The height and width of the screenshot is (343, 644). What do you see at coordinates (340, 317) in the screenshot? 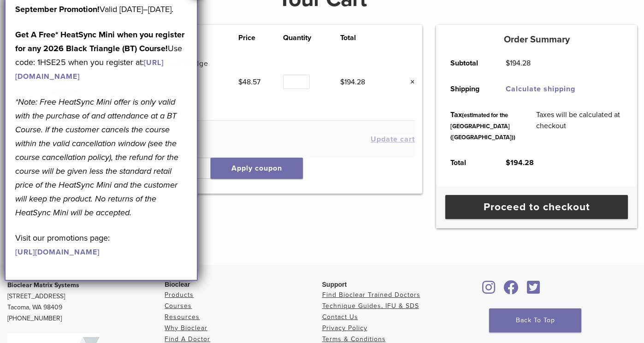
I see `a: Contact Us` at bounding box center [340, 317].